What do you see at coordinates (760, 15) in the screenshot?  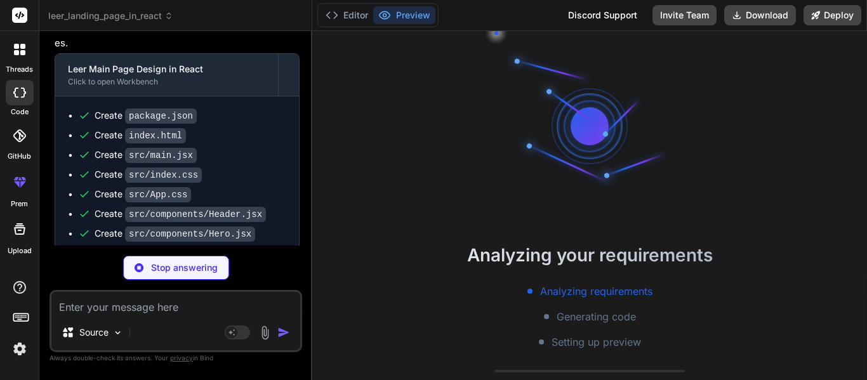 I see `button: Download` at bounding box center [760, 15].